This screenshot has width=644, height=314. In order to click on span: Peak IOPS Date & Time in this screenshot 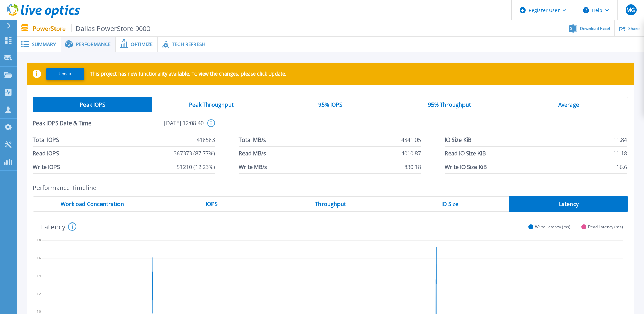, I will do `click(75, 126)`.